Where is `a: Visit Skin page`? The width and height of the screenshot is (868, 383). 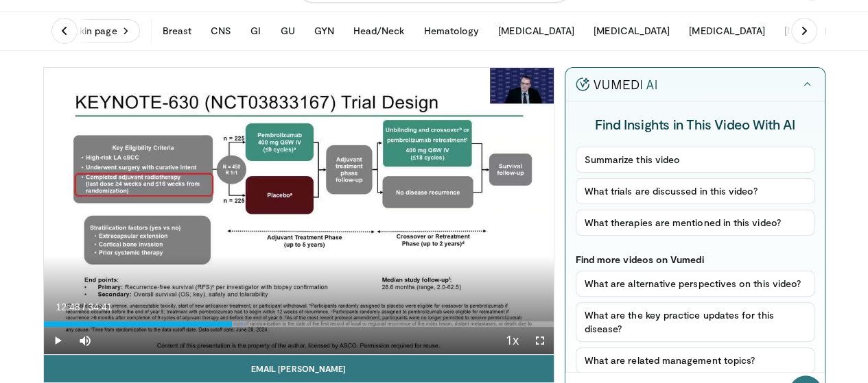 a: Visit Skin page is located at coordinates (91, 31).